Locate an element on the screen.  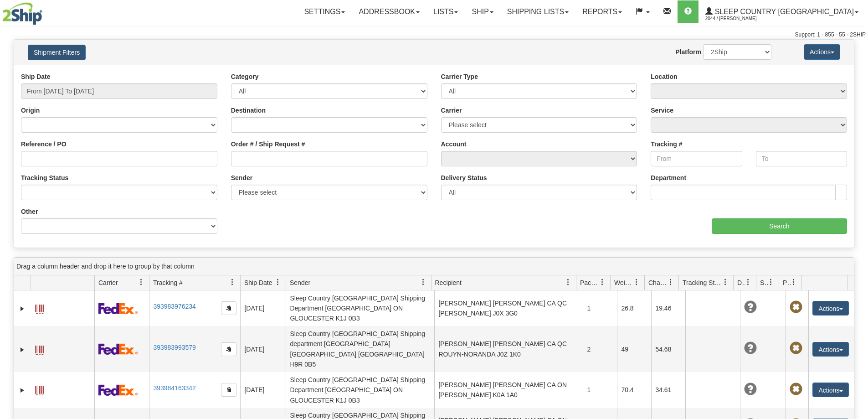
span: Carrier is located at coordinates (108, 282).